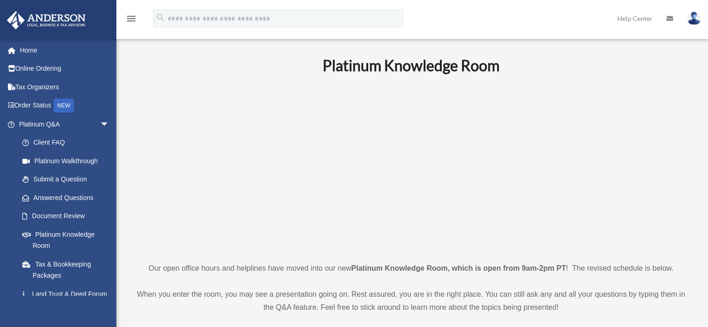 This screenshot has width=708, height=327. What do you see at coordinates (68, 216) in the screenshot?
I see `a: Document Review` at bounding box center [68, 216].